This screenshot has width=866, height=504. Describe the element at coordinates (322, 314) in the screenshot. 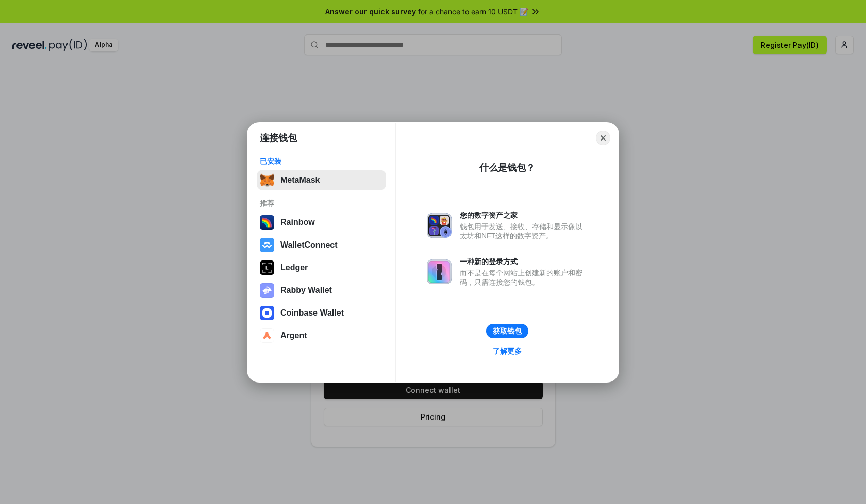

I see `button: Coinbase Wallet` at that location.